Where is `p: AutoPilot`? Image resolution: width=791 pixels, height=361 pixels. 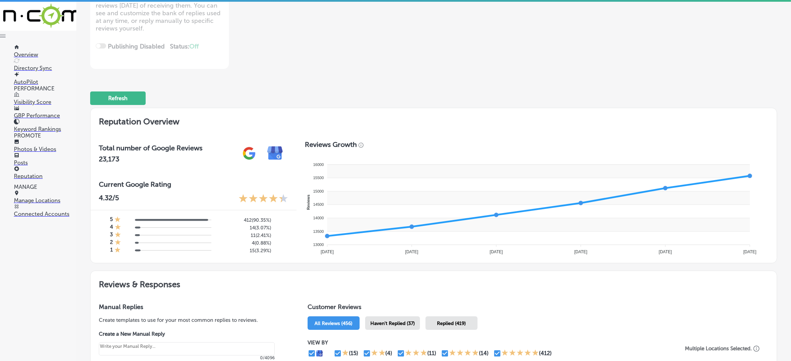
p: AutoPilot is located at coordinates (45, 82).